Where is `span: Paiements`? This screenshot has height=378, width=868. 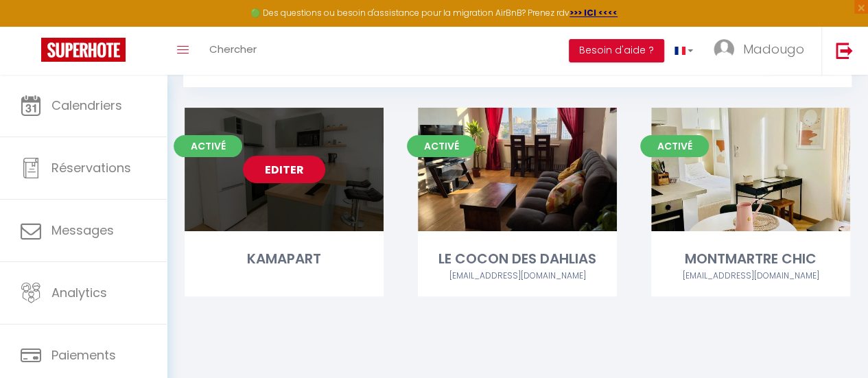 span: Paiements is located at coordinates (83, 354).